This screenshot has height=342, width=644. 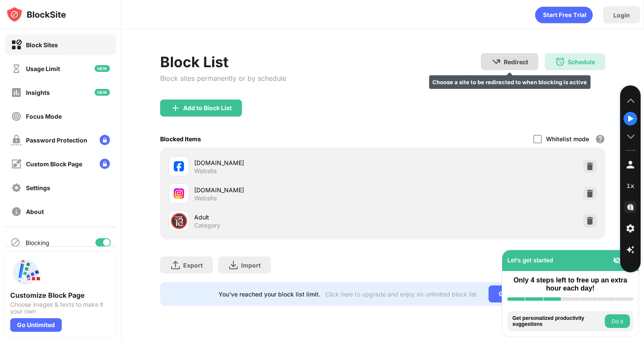 What do you see at coordinates (581, 62) in the screenshot?
I see `div: Schedule` at bounding box center [581, 62].